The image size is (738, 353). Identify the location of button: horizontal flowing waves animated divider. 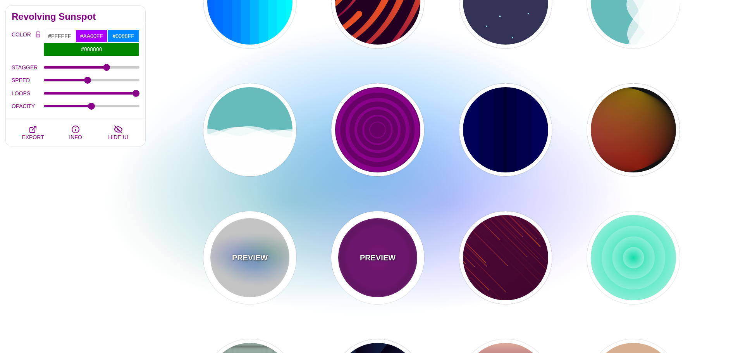
(250, 130).